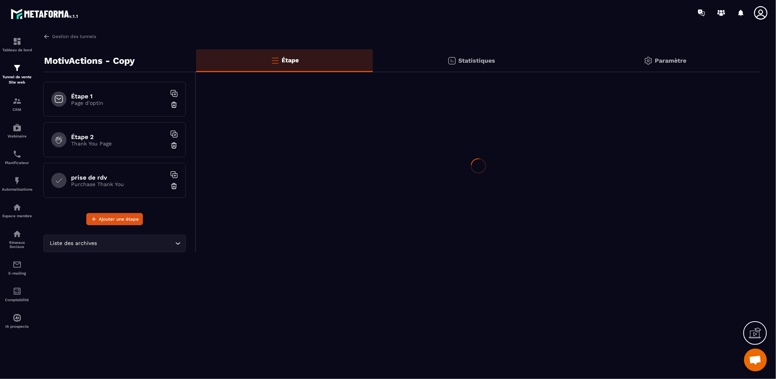  I want to click on p: Comptabilité, so click(17, 300).